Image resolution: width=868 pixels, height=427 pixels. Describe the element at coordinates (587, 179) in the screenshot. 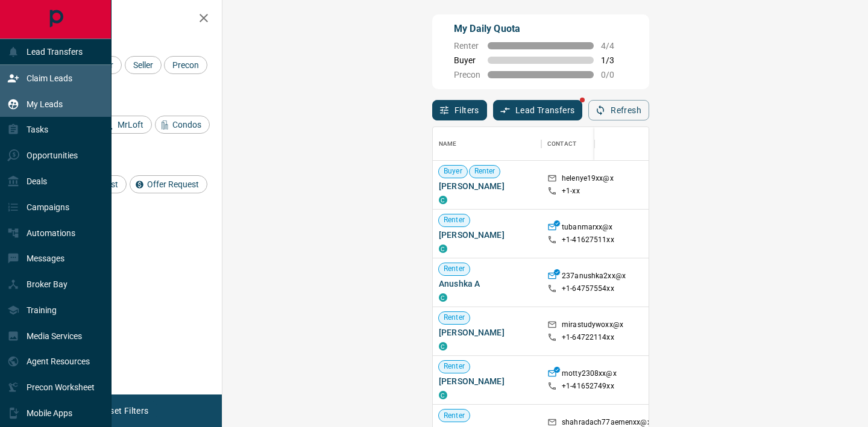

I see `p: helenye19xx@x` at that location.